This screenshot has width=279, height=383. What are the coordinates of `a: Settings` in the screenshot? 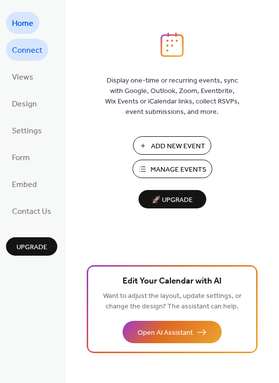 It's located at (27, 130).